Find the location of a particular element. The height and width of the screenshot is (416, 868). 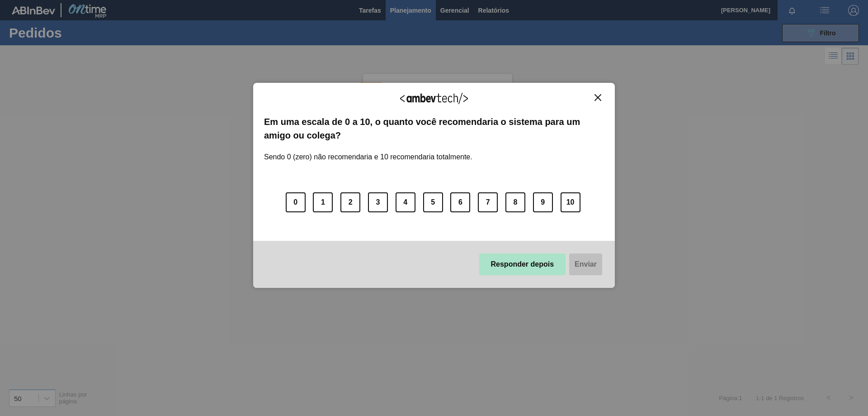

button: 0 is located at coordinates (296, 202).